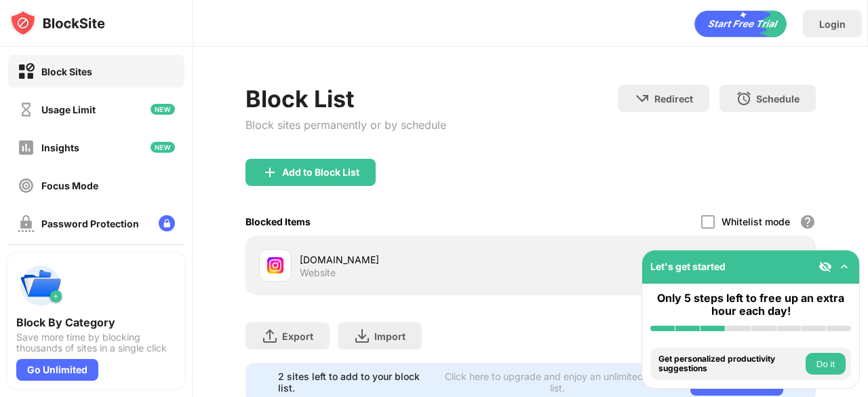 Image resolution: width=868 pixels, height=397 pixels. What do you see at coordinates (825, 267) in the screenshot?
I see `img: eye-not-visible.svg` at bounding box center [825, 267].